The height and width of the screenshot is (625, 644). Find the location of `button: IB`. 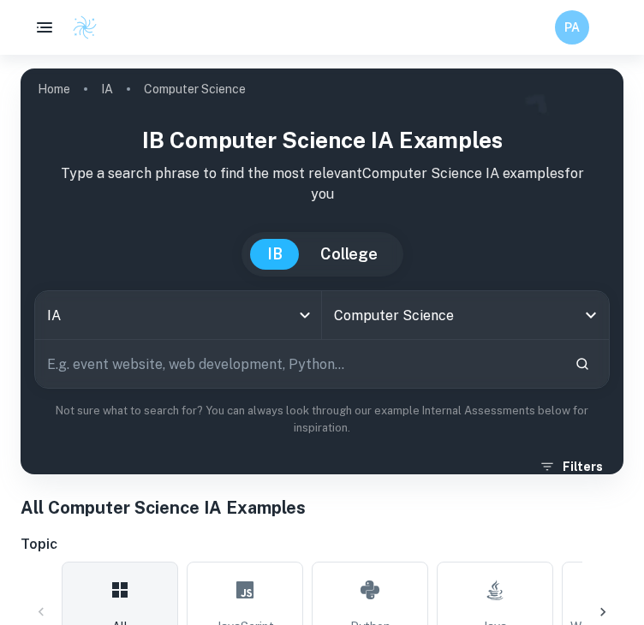

button: IB is located at coordinates (275, 254).